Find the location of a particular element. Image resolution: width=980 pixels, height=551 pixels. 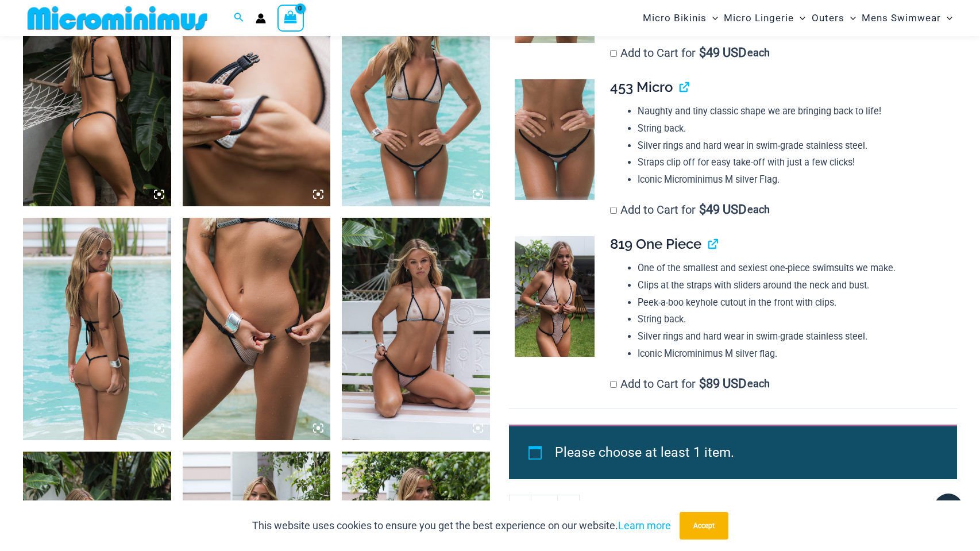

li: Clips at the straps with sliders around the neck and bust. is located at coordinates (793, 286).